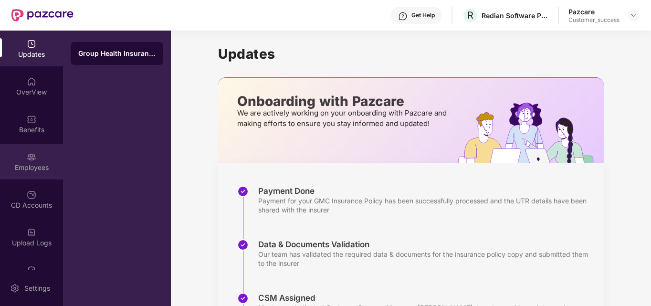  I want to click on img: svg+xml;base64,PHN2ZyBpZD0iU2V0dGluZy0yMHgyMCIgeG1sbnM9Imh0dHA6Ly93d3cudzMub3JnLzIwMDAvc3ZnIiB3aW..., so click(15, 288).